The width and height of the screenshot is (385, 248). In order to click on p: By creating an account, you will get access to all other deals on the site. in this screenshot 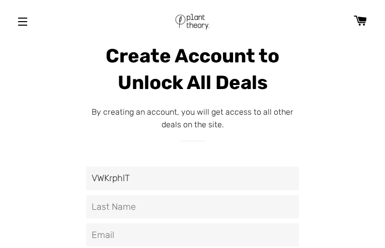, I will do `click(192, 118)`.